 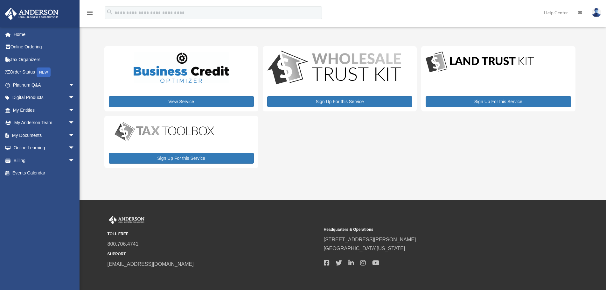 What do you see at coordinates (44, 72) in the screenshot?
I see `div: NEW` at bounding box center [44, 72].